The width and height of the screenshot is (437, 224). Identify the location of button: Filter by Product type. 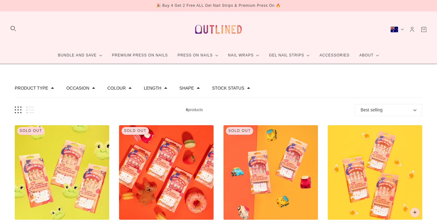
(31, 88).